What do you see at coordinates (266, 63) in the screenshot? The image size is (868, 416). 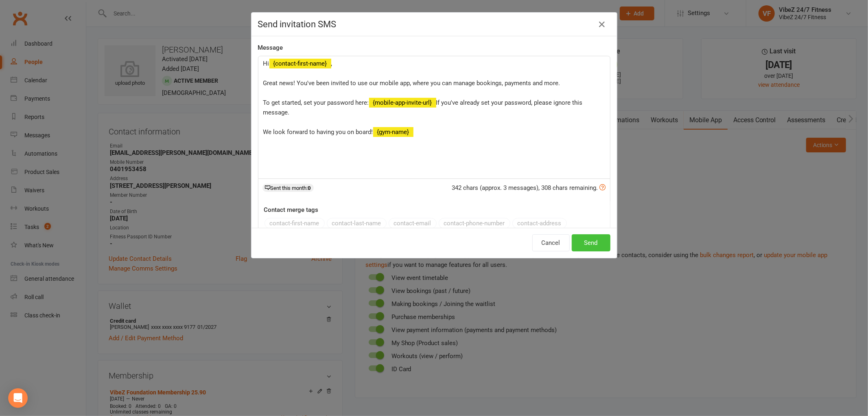 I see `span: Hi` at bounding box center [266, 63].